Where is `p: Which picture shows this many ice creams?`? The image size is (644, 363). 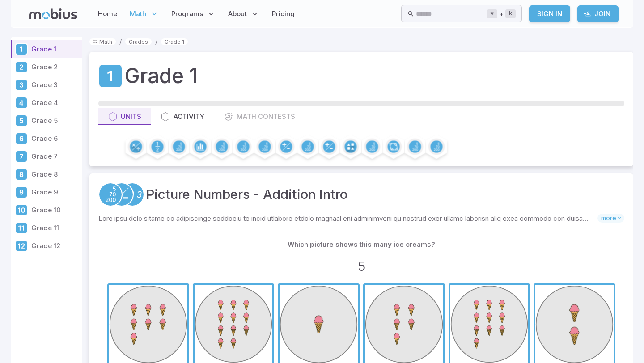 p: Which picture shows this many ice creams? is located at coordinates (361, 244).